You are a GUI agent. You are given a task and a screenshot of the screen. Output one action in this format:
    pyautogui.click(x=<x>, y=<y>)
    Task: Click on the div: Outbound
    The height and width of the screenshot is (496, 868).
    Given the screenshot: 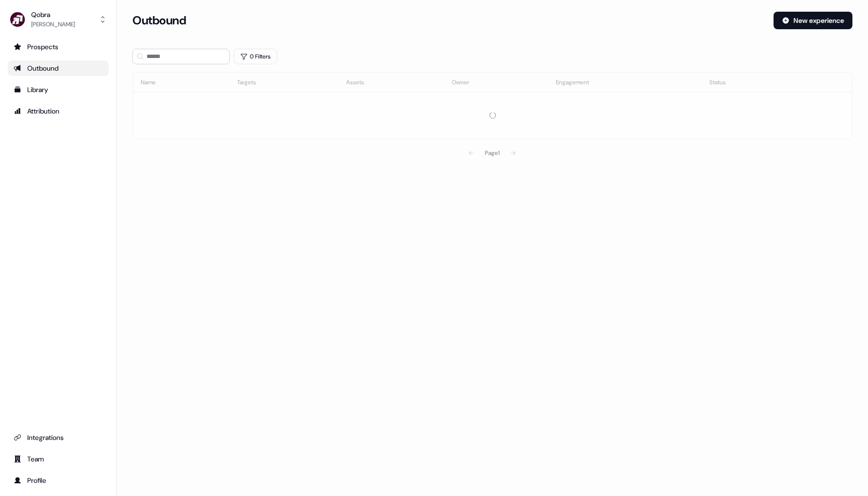 What is the action you would take?
    pyautogui.click(x=58, y=68)
    